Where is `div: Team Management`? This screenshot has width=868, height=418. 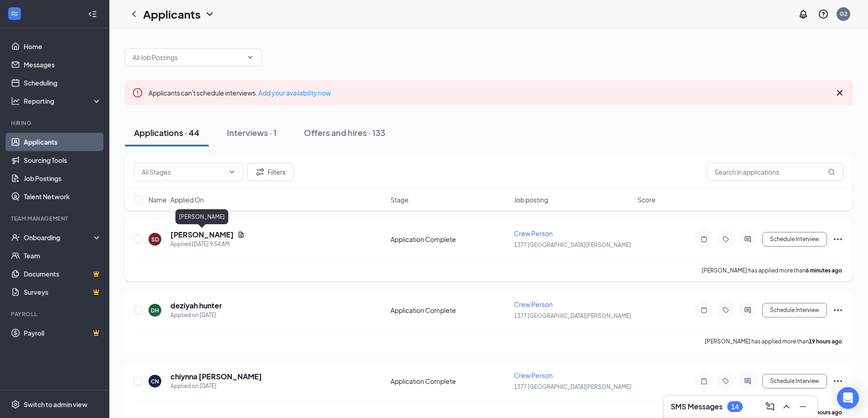
div: Team Management is located at coordinates (55, 218).